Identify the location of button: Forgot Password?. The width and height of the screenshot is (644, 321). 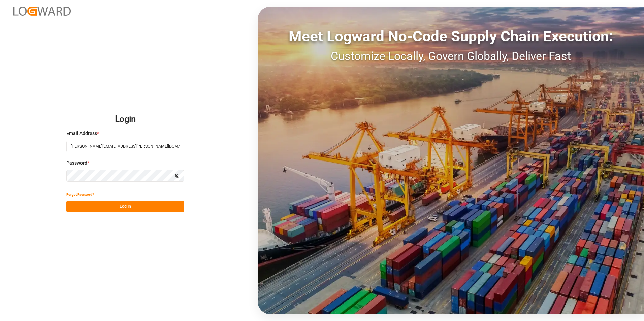
(80, 195).